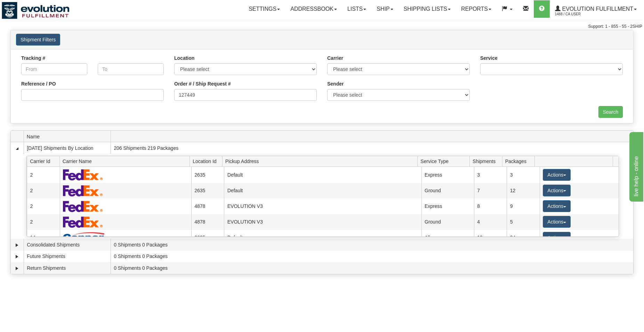 Image resolution: width=644 pixels, height=332 pixels. I want to click on td: 19, so click(490, 237).